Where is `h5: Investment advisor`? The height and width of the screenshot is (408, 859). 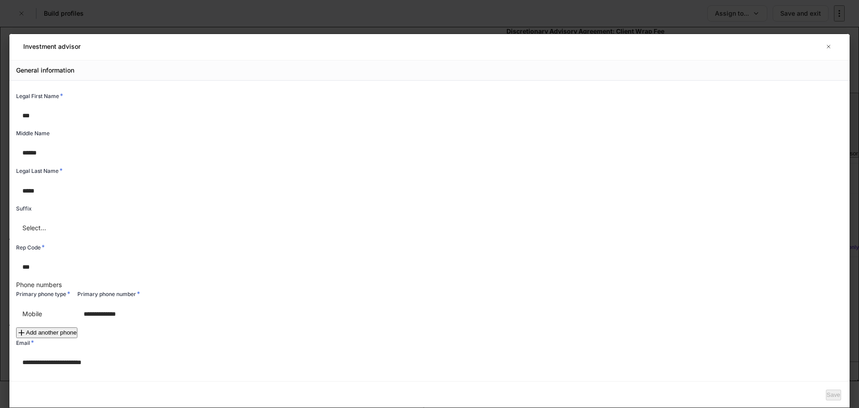
h5: Investment advisor is located at coordinates (52, 47).